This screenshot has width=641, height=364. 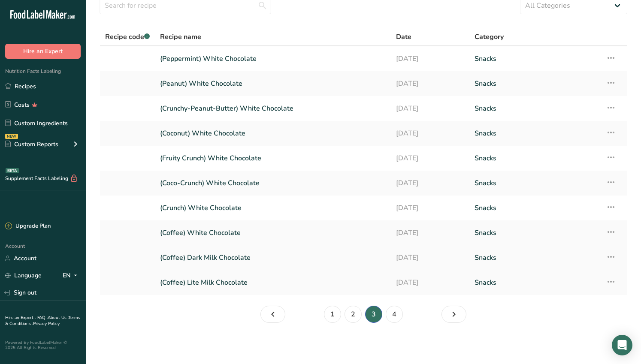 What do you see at coordinates (20, 317) in the screenshot?
I see `a: Hire an Expert .` at bounding box center [20, 317].